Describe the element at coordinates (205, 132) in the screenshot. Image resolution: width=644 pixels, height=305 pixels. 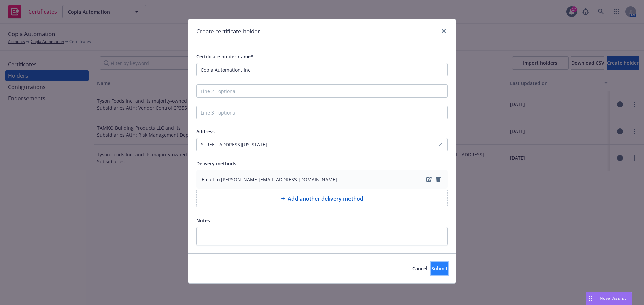
I see `span: Address` at that location.